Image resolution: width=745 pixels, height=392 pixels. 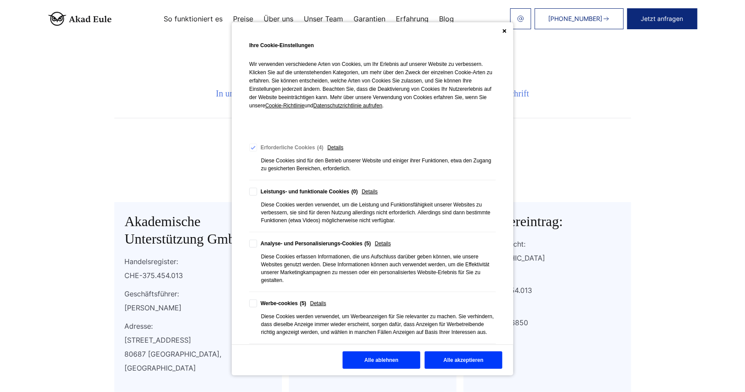 What do you see at coordinates (378, 164) in the screenshot?
I see `div: Diese Cookies sind für den Betrieb unserer Website und einiger ihrer Funktionen, etwa den Zugang ...` at bounding box center [378, 164].